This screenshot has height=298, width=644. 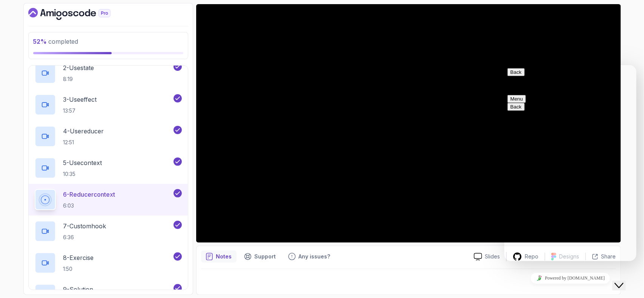 I want to click on p: 6:03, so click(x=89, y=206).